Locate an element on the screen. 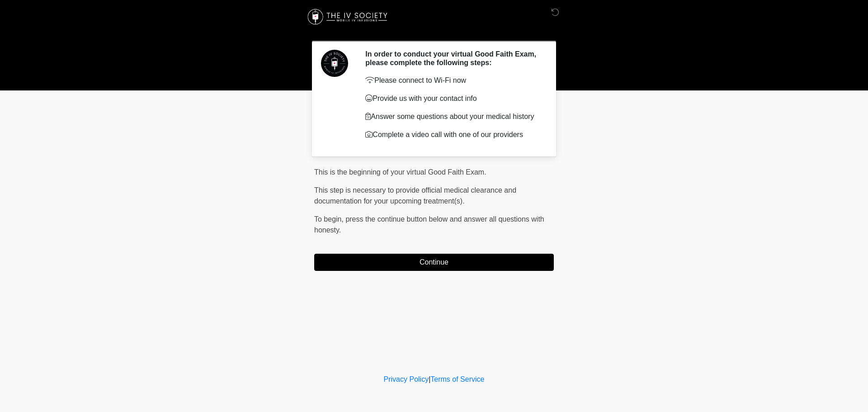 This screenshot has width=868, height=412. p: Please connect to Wi-Fi now is located at coordinates (452, 81).